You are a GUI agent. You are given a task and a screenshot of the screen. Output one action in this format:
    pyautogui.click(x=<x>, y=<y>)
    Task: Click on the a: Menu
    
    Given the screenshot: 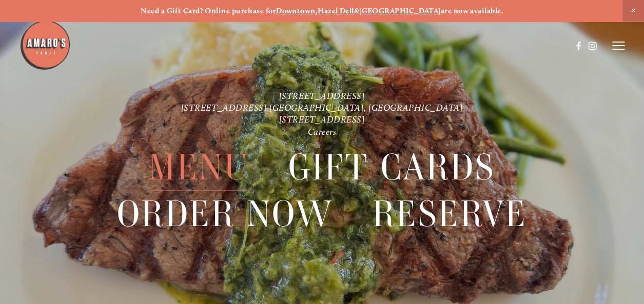 What is the action you would take?
    pyautogui.click(x=199, y=167)
    